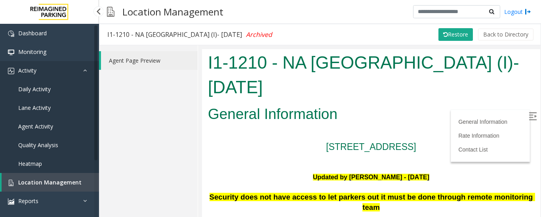 The width and height of the screenshot is (541, 217). Describe the element at coordinates (517, 11) in the screenshot. I see `a: Logout` at that location.